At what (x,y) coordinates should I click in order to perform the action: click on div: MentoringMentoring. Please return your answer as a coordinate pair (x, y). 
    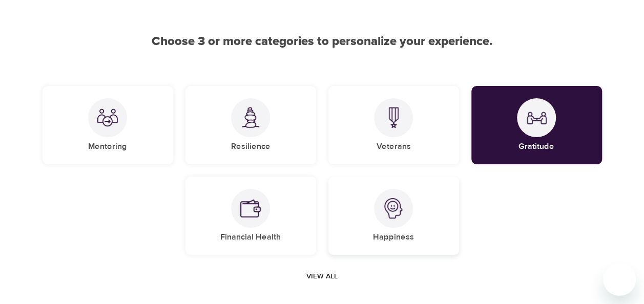
    Looking at the image, I should click on (108, 125).